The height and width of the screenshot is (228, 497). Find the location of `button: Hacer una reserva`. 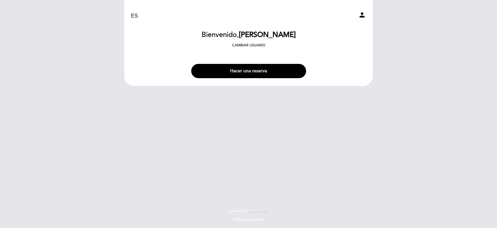

button: Hacer una reserva is located at coordinates (249, 71).